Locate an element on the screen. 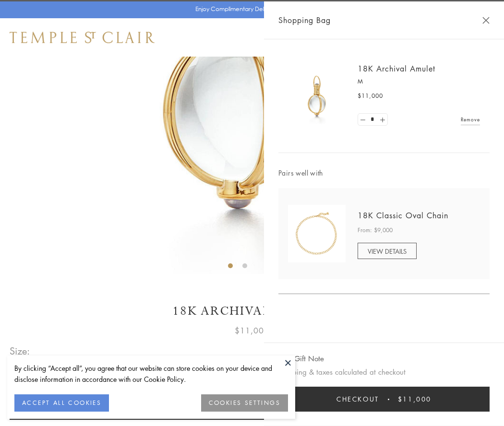  span: Pairs well with is located at coordinates (384, 173).